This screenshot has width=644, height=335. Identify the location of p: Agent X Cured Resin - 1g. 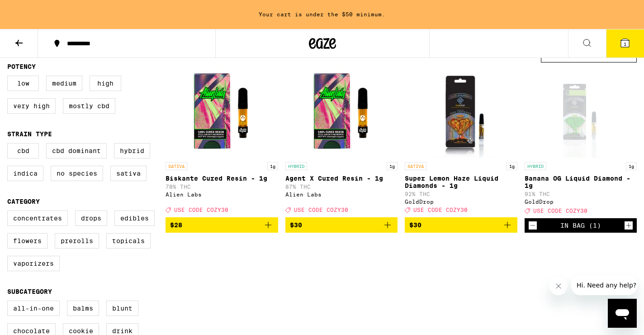
(342, 178).